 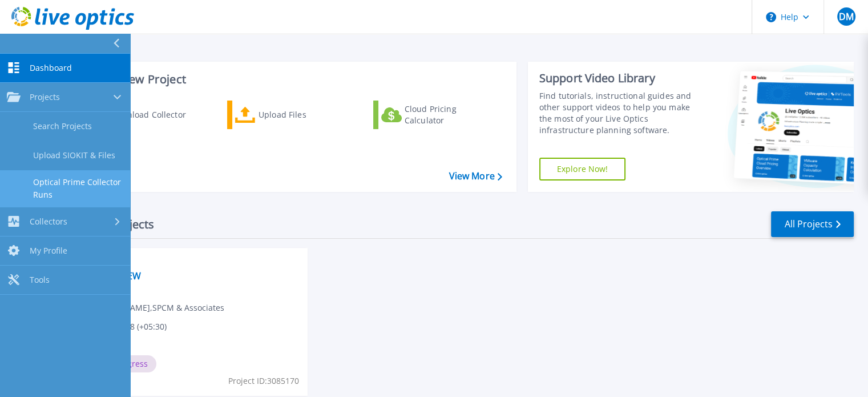 What do you see at coordinates (193, 261) in the screenshot?
I see `span: Optical Prime` at bounding box center [193, 261].